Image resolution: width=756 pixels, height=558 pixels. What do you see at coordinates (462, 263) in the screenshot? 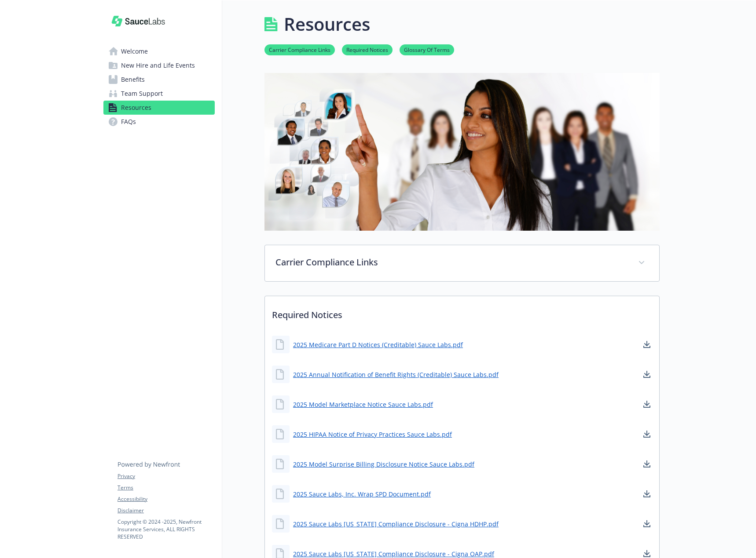
I see `div: Carrier Compliance Links` at bounding box center [462, 263].